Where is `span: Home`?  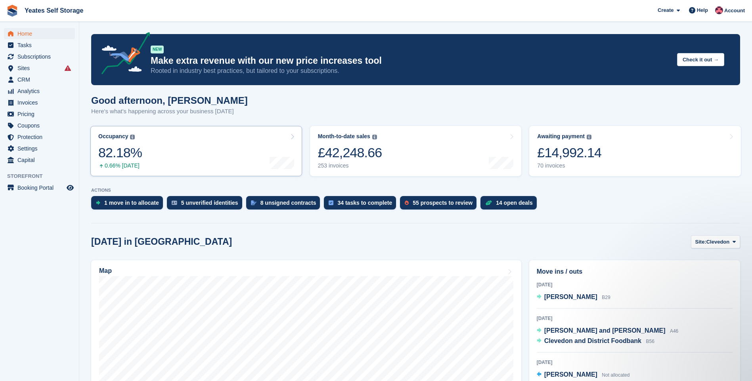
span: Home is located at coordinates (41, 34).